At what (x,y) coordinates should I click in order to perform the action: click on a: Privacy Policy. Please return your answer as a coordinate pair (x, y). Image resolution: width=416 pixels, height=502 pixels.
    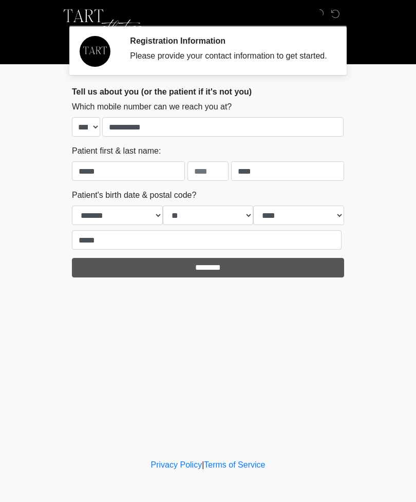
    Looking at the image, I should click on (177, 465).